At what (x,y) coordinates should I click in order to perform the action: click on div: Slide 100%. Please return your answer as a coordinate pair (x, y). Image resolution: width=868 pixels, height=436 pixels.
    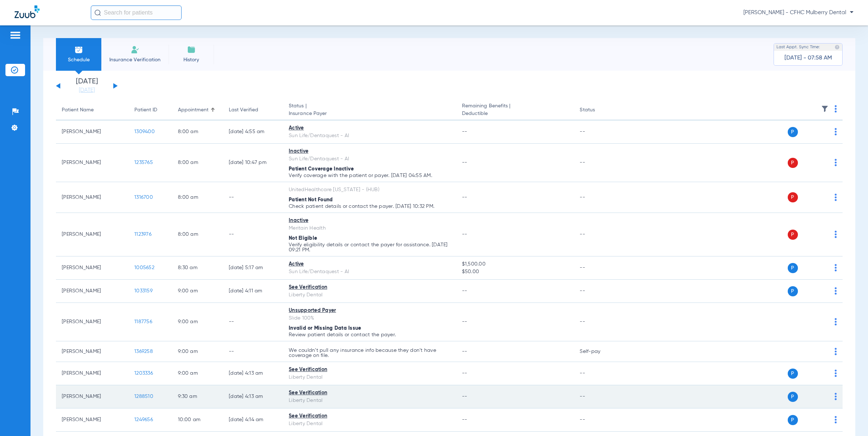
    Looking at the image, I should click on (369, 318).